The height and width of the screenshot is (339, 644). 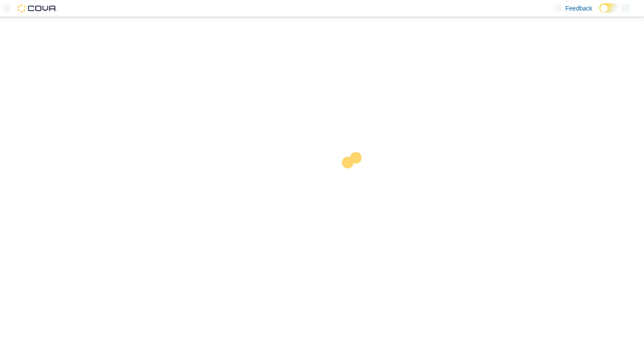 I want to click on span: Feedback, so click(x=579, y=8).